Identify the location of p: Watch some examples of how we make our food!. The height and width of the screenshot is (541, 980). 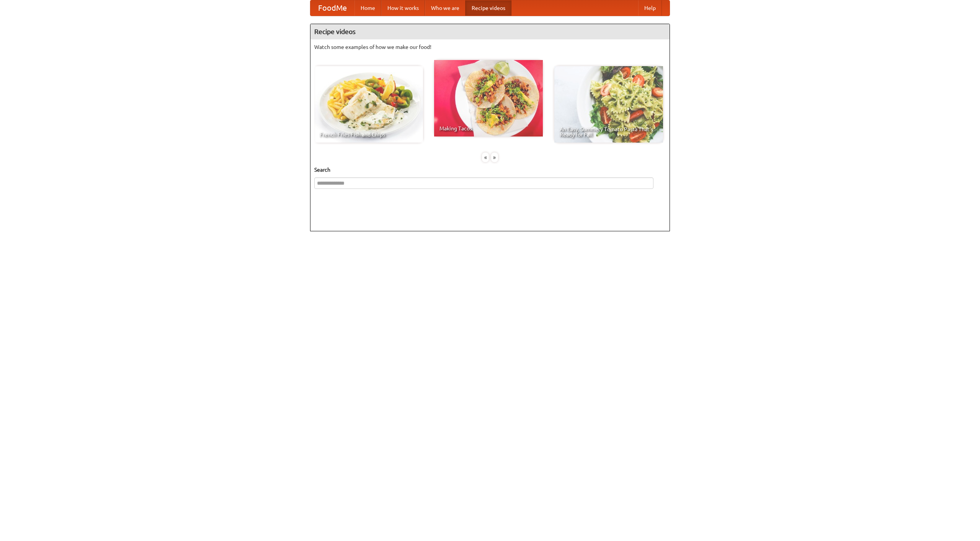
(490, 47).